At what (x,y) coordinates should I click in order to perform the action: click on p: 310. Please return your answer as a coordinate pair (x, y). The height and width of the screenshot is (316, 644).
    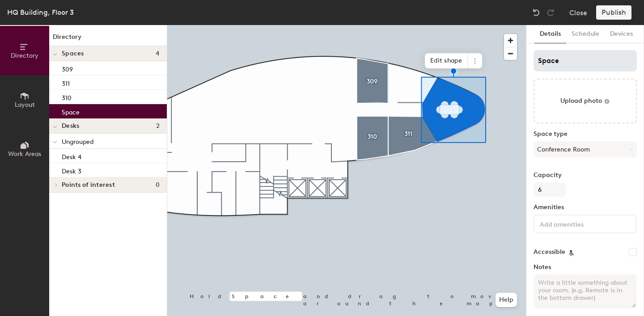
    Looking at the image, I should click on (67, 97).